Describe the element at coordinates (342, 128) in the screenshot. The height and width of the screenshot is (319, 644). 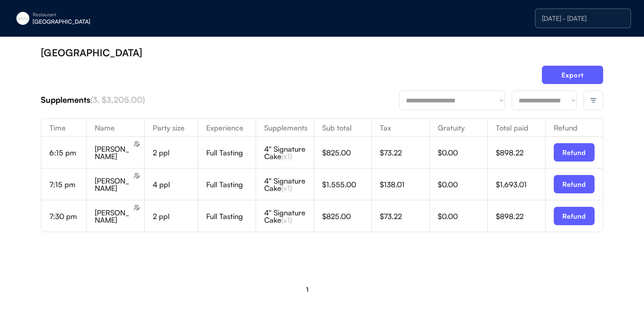
I see `div: Sub total` at that location.